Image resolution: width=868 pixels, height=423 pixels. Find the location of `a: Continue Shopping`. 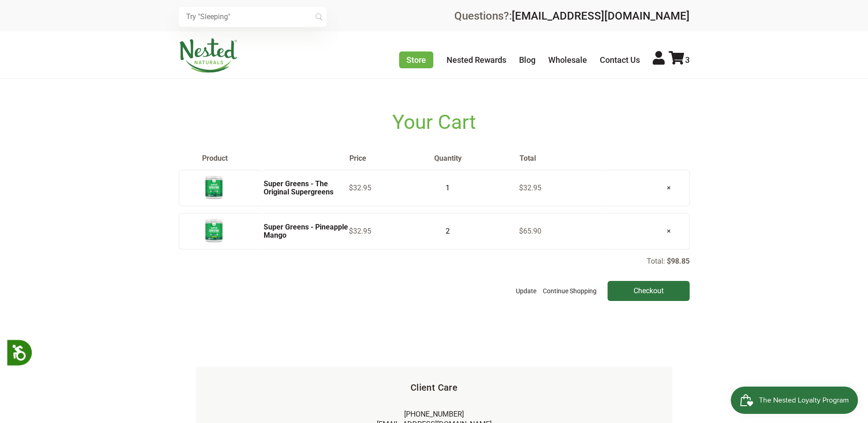

a: Continue Shopping is located at coordinates (570, 292).